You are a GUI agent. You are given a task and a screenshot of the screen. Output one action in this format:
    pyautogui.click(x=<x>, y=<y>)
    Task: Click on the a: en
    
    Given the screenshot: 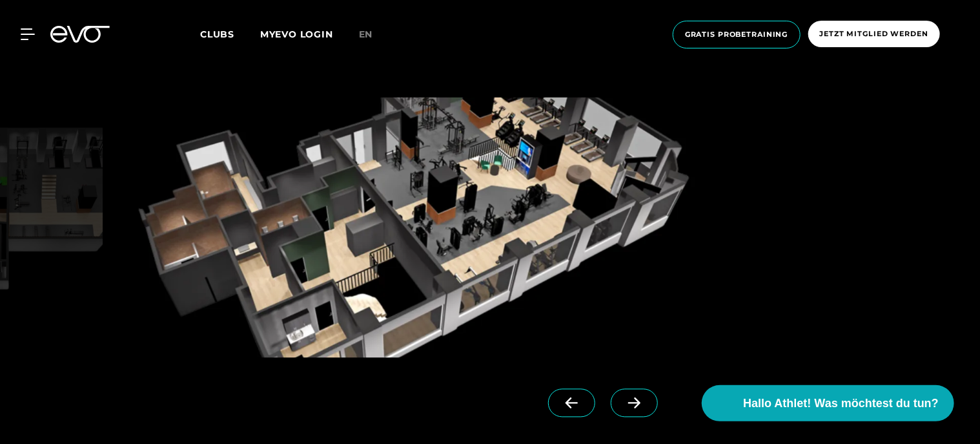 What is the action you would take?
    pyautogui.click(x=374, y=34)
    